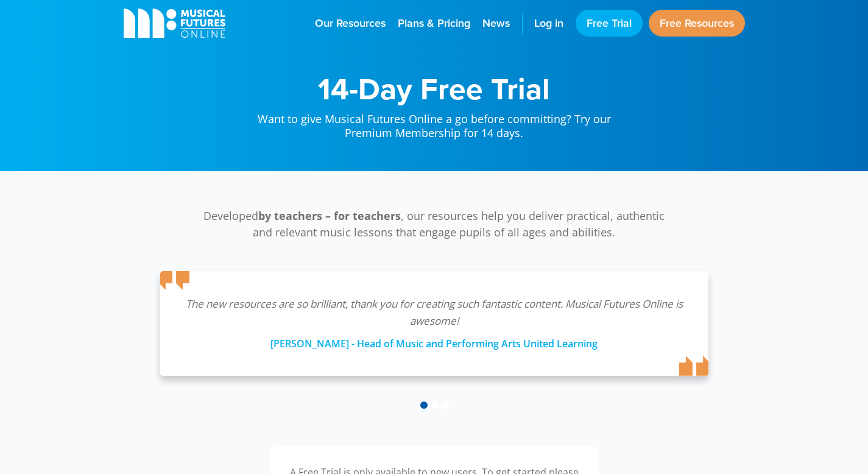 The image size is (868, 474). Describe the element at coordinates (434, 122) in the screenshot. I see `p: Want to give Musical Futures Online a go before committing? Try our Premium Membership for 14 days.` at that location.